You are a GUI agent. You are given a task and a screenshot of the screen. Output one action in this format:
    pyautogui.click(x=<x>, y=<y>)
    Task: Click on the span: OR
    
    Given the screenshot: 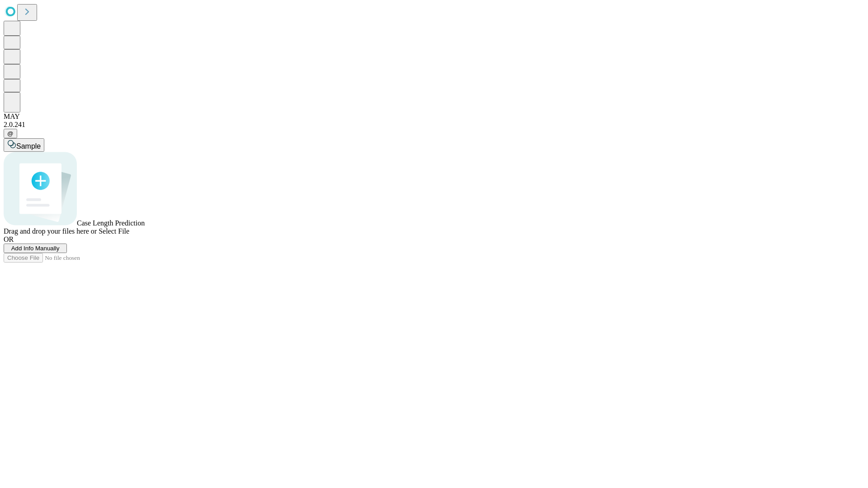 What is the action you would take?
    pyautogui.click(x=8, y=239)
    